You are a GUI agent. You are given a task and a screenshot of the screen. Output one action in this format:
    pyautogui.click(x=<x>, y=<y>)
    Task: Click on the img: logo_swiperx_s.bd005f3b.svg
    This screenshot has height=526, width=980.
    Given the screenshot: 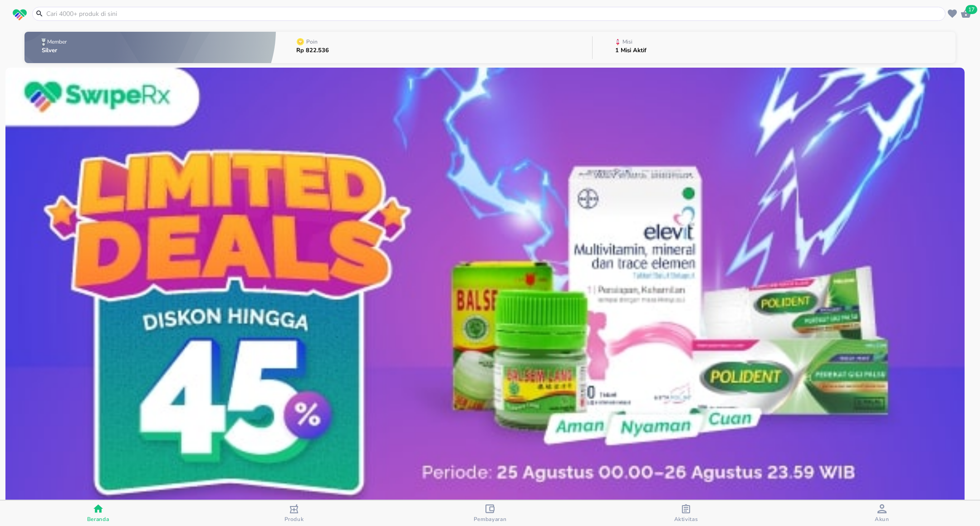 What is the action you would take?
    pyautogui.click(x=19, y=15)
    